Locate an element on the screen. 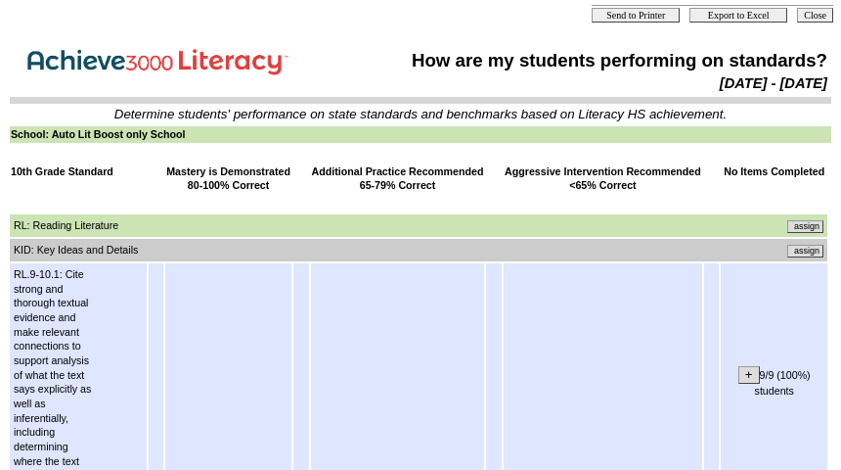  img: spacer.gif is located at coordinates (11, 204).